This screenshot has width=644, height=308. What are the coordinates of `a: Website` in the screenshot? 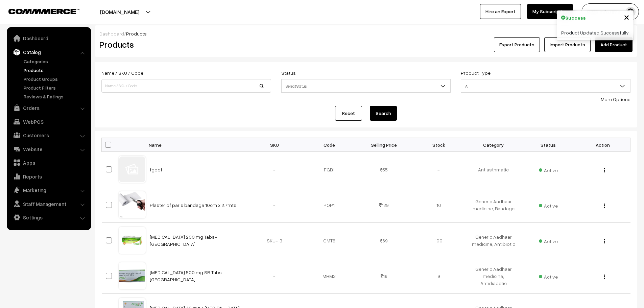 It's located at (49, 149).